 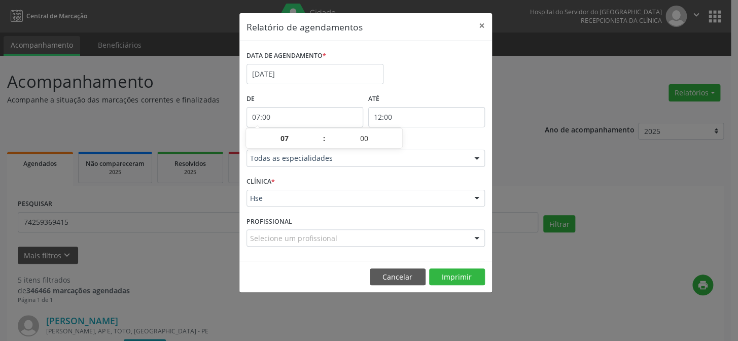 What do you see at coordinates (315, 74) in the screenshot?
I see `input: Selecione uma data ou intervalo` at bounding box center [315, 74].